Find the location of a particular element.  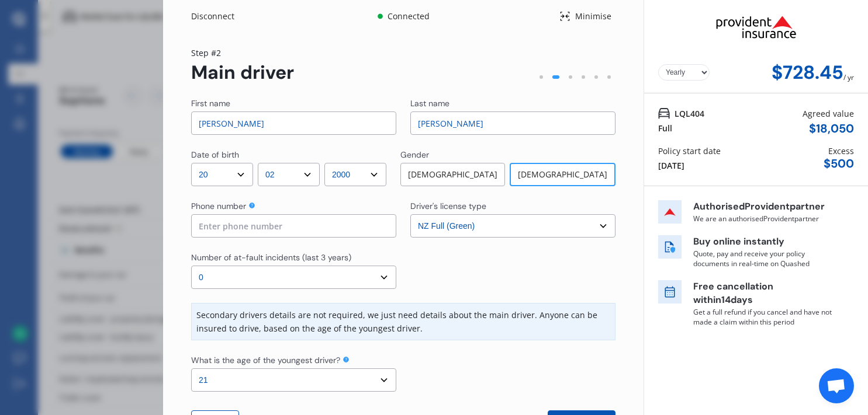

div: Step # 2 is located at coordinates (243, 53).